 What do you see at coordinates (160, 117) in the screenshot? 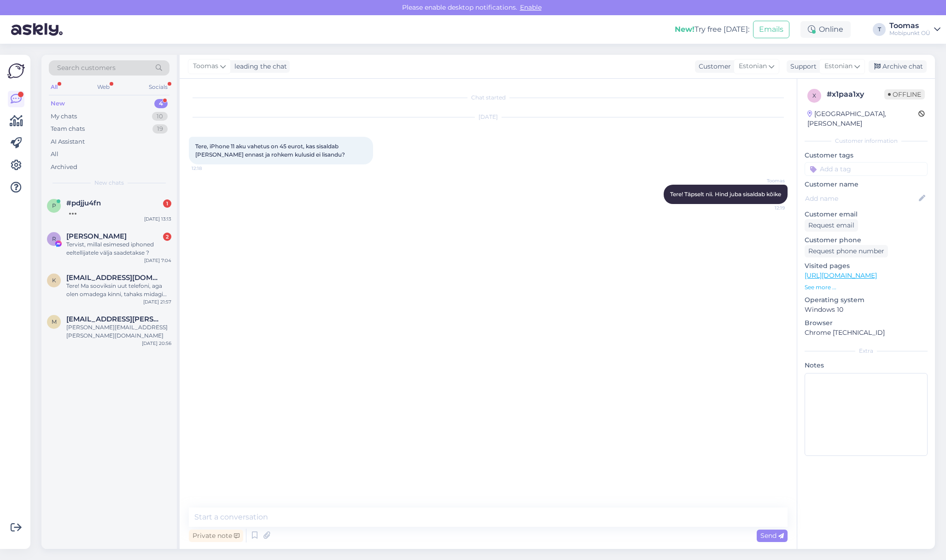
I see `div: 10` at bounding box center [160, 117].